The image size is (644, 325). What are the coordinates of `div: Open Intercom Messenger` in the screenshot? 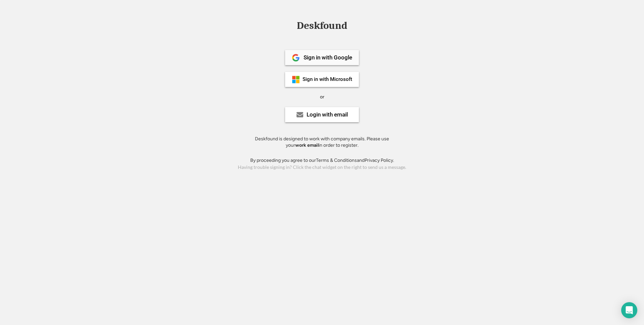 It's located at (629, 310).